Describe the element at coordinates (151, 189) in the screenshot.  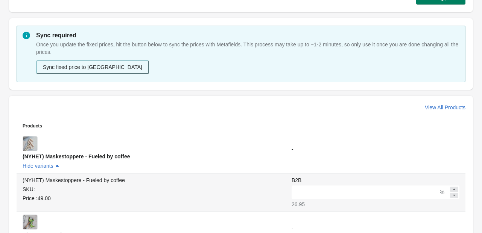
I see `div: SKU:` at that location.